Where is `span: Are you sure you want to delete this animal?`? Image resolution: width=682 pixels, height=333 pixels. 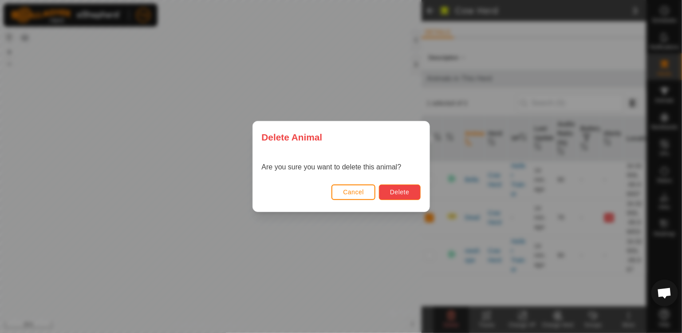
span: Are you sure you want to delete this animal? is located at coordinates (332, 166).